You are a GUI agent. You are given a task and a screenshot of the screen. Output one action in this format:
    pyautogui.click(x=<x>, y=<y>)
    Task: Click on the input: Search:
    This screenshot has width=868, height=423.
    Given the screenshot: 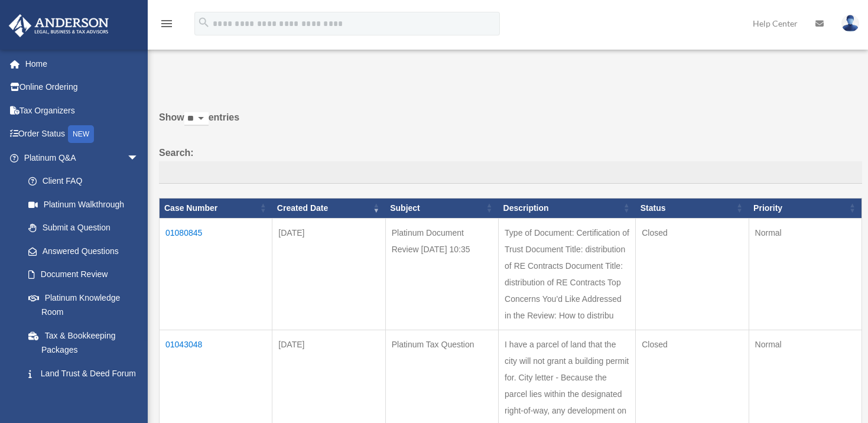 What is the action you would take?
    pyautogui.click(x=511, y=172)
    